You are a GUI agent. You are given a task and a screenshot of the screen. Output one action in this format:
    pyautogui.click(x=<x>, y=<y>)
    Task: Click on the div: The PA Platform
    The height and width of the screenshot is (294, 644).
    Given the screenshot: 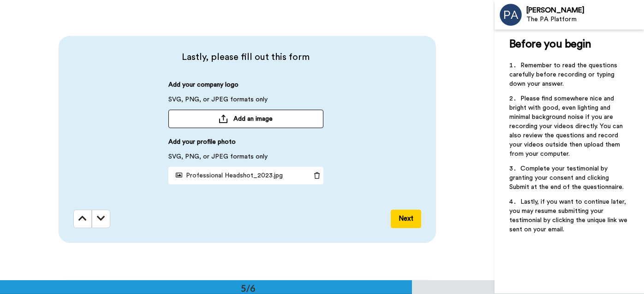 What is the action you would take?
    pyautogui.click(x=585, y=19)
    